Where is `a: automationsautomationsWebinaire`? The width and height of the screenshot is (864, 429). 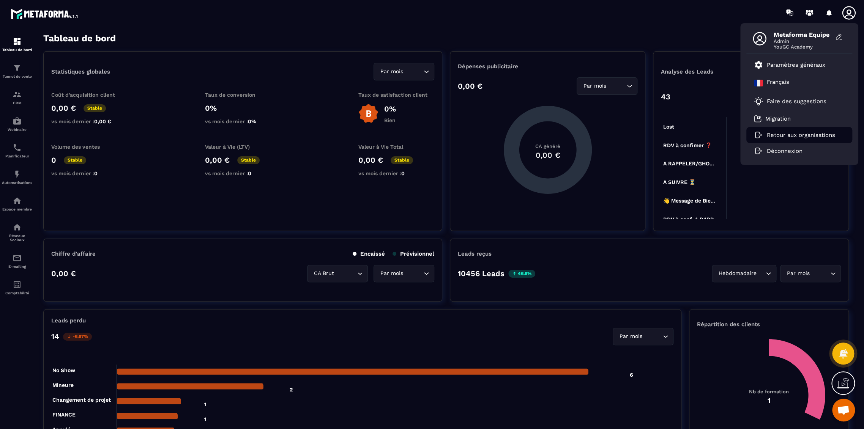
a: automationsautomationsWebinaire is located at coordinates (17, 124).